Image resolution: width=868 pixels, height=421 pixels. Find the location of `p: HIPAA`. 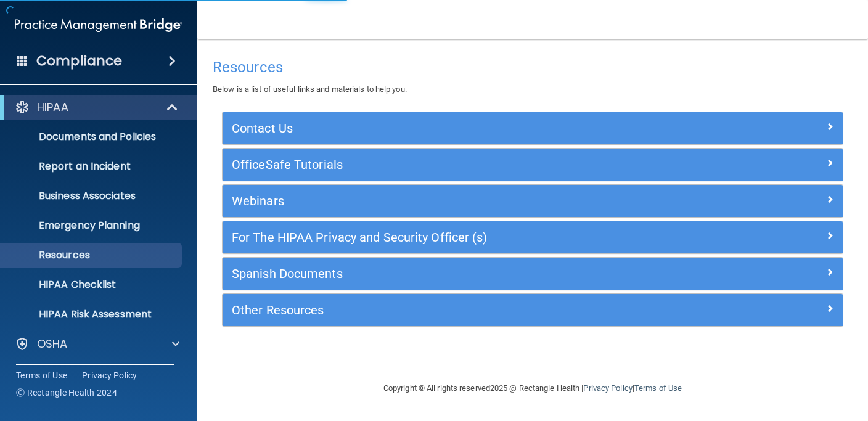

p: HIPAA is located at coordinates (52, 107).